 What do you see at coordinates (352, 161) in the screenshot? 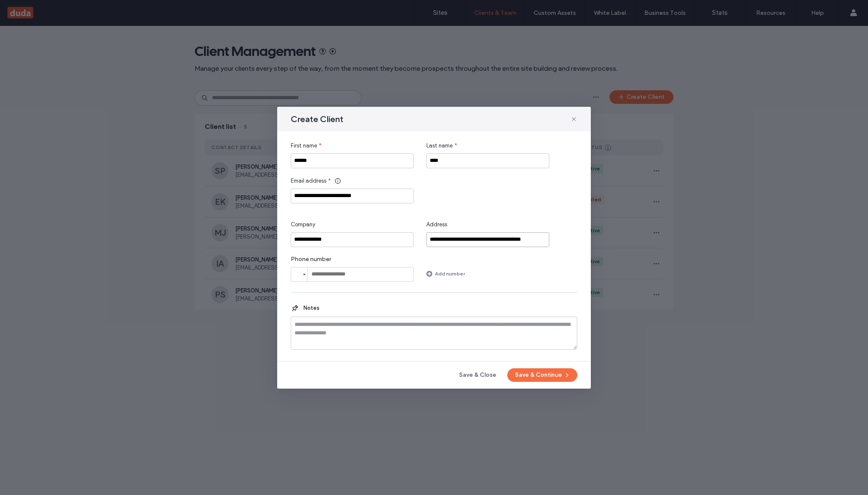
I see `input: First name` at bounding box center [352, 161].